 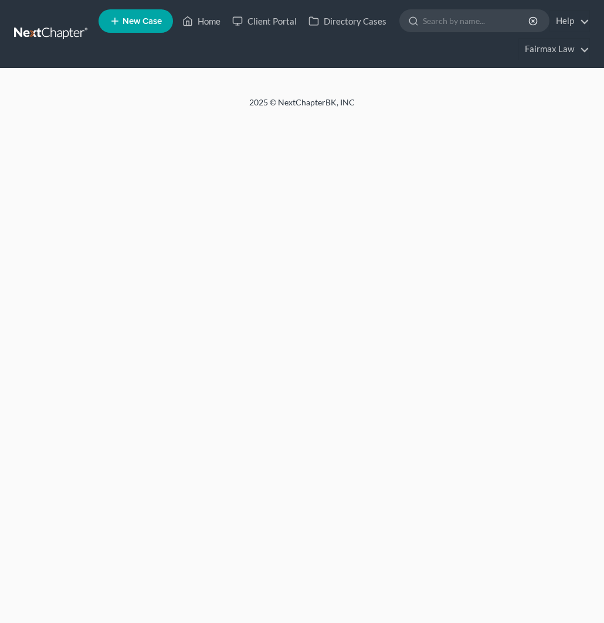 What do you see at coordinates (264, 21) in the screenshot?
I see `a: Client Portal` at bounding box center [264, 21].